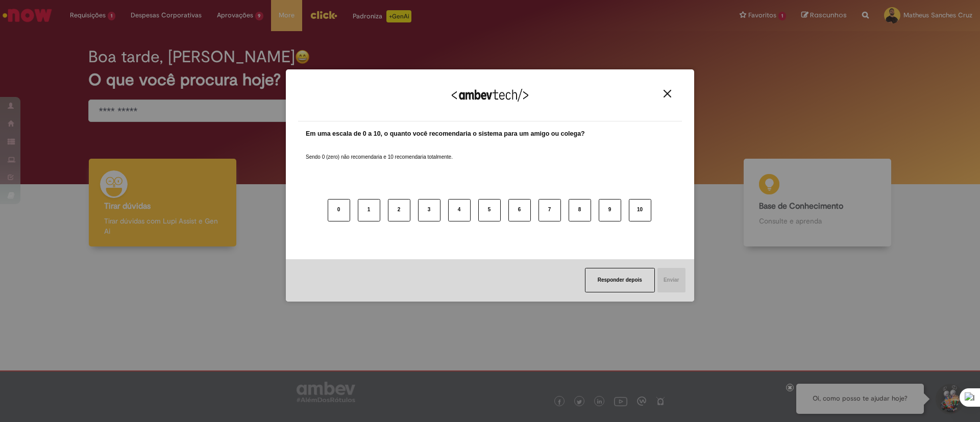  Describe the element at coordinates (610, 211) in the screenshot. I see `button: 9` at that location.